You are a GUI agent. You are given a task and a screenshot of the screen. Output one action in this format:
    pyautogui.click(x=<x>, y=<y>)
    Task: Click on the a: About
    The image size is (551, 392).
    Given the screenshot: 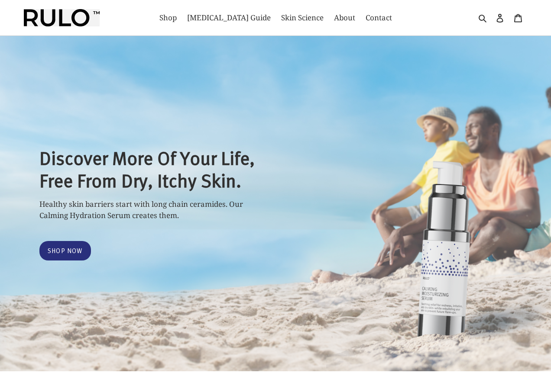 What is the action you would take?
    pyautogui.click(x=344, y=18)
    